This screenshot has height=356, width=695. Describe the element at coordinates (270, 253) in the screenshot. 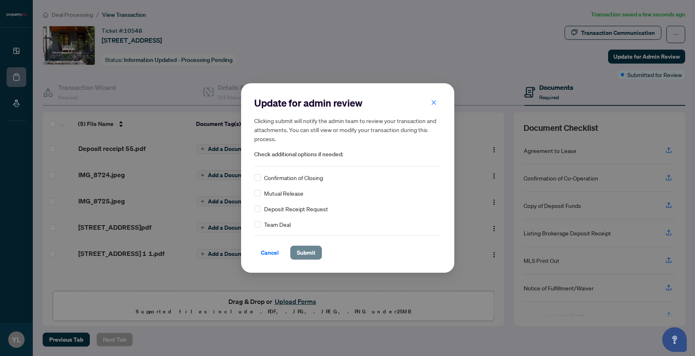

I see `button: Cancel` at that location.